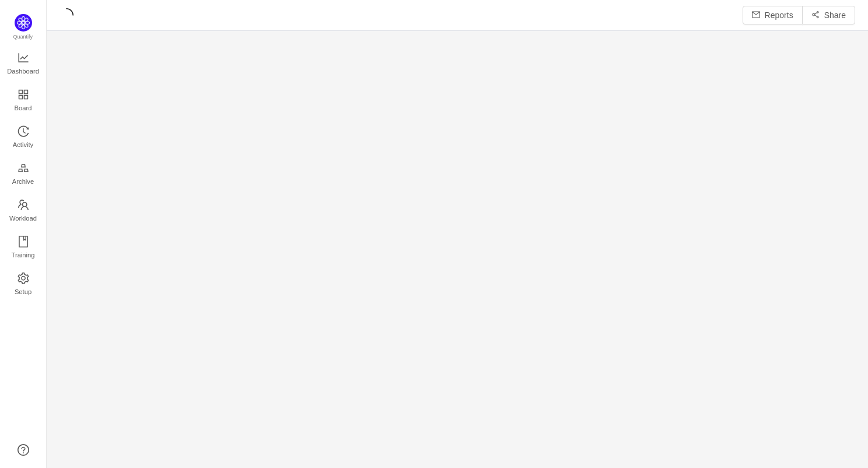  I want to click on i: icon: loading, so click(66, 15).